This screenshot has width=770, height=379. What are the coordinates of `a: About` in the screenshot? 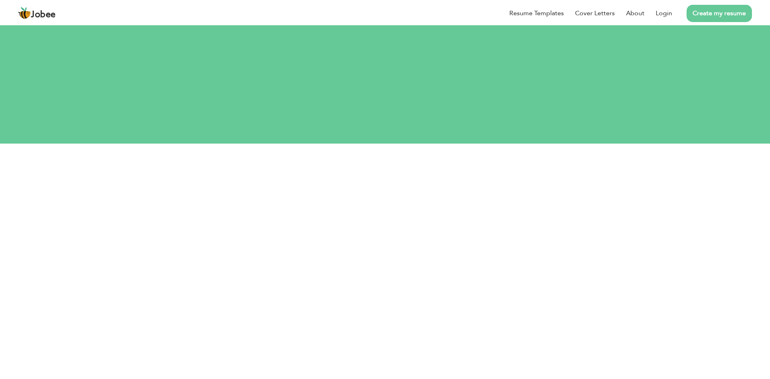 It's located at (635, 13).